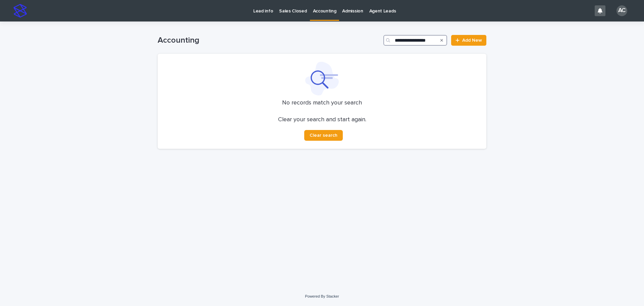 The width and height of the screenshot is (644, 306). Describe the element at coordinates (20, 11) in the screenshot. I see `img: stacker-logo-s-only.png` at that location.